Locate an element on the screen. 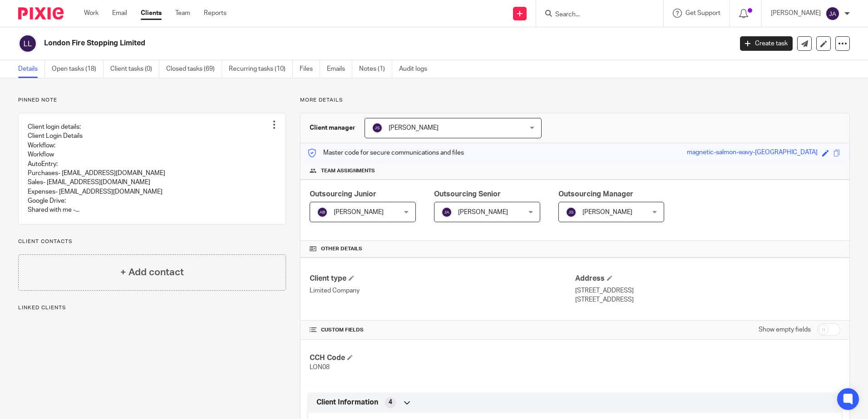 The height and width of the screenshot is (419, 868). span: Other details is located at coordinates (341, 249).